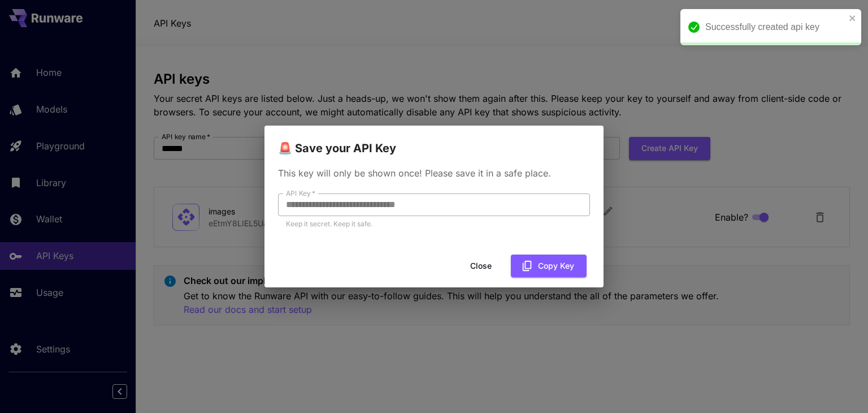 This screenshot has width=868, height=413. What do you see at coordinates (434, 141) in the screenshot?
I see `h2: 🚨 Save your API Key` at bounding box center [434, 141].